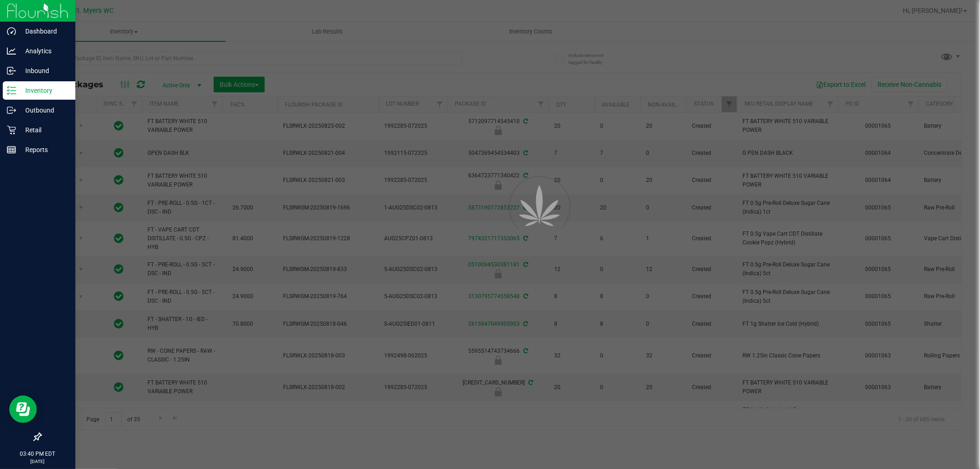  What do you see at coordinates (38, 454) in the screenshot?
I see `p: 03:40 PM EDT` at bounding box center [38, 454].